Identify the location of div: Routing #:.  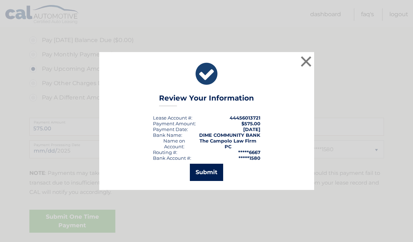
(165, 152).